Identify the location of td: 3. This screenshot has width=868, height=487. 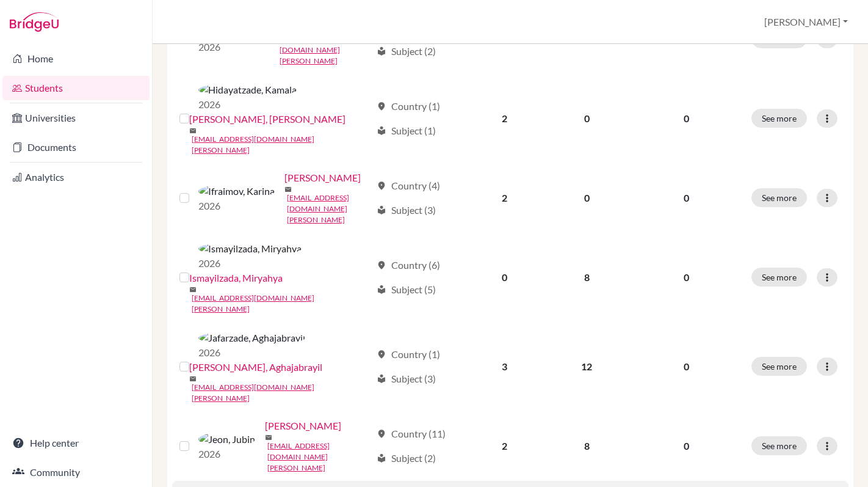
(504, 367).